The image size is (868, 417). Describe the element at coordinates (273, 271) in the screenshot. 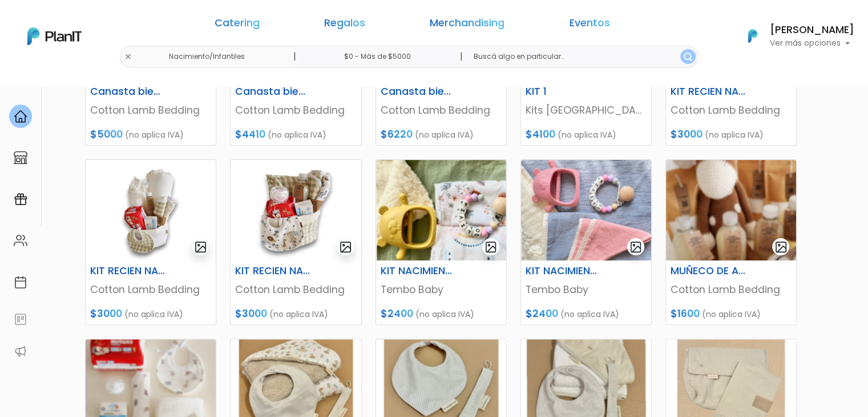

I see `h6: KIT RECIEN NACIDO 3` at that location.